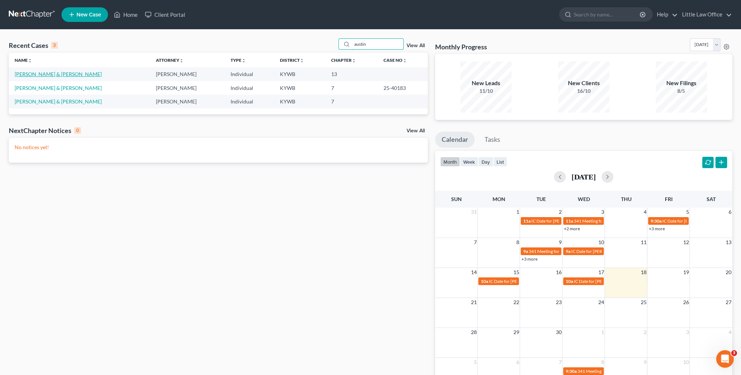 The width and height of the screenshot is (741, 375). Describe the element at coordinates (687, 212) in the screenshot. I see `span: 5` at that location.